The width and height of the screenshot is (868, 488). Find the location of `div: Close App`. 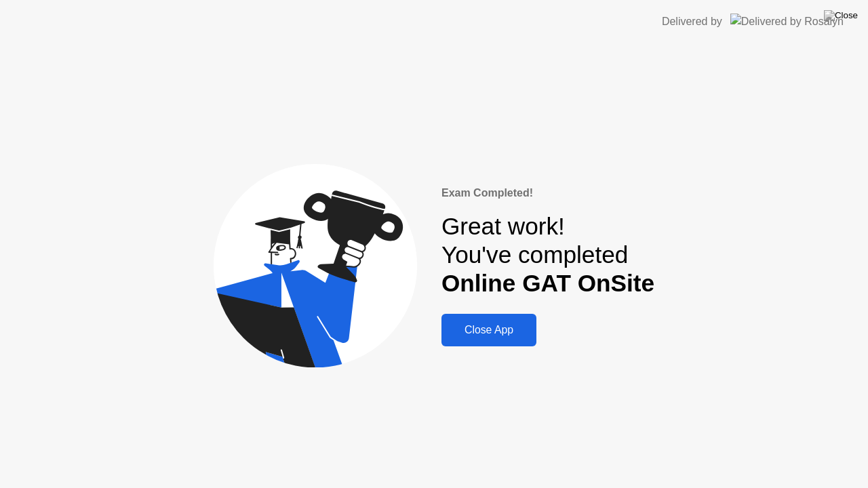

div: Close App is located at coordinates (489, 331).